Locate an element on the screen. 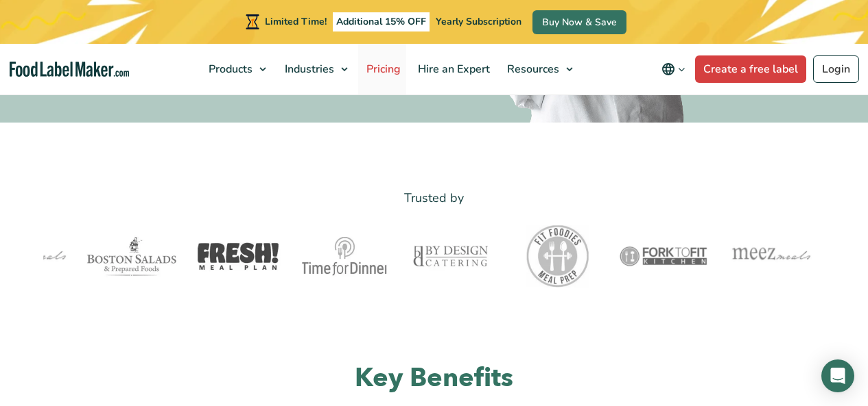 This screenshot has height=406, width=868. span: Pricing is located at coordinates (382, 69).